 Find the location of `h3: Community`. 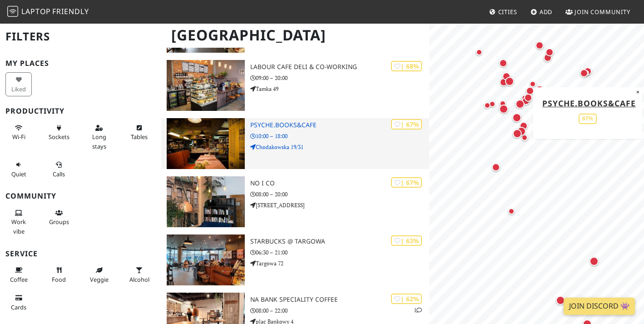

h3: Community is located at coordinates (80, 196).